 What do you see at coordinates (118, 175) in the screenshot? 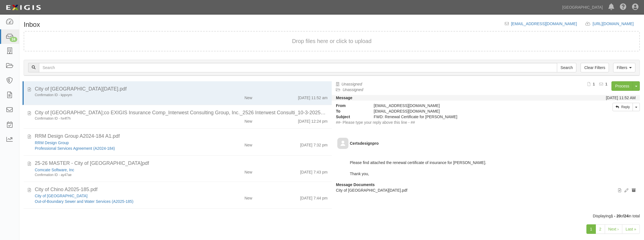
I see `div: Confirmation ID - ay47ae` at bounding box center [118, 175].